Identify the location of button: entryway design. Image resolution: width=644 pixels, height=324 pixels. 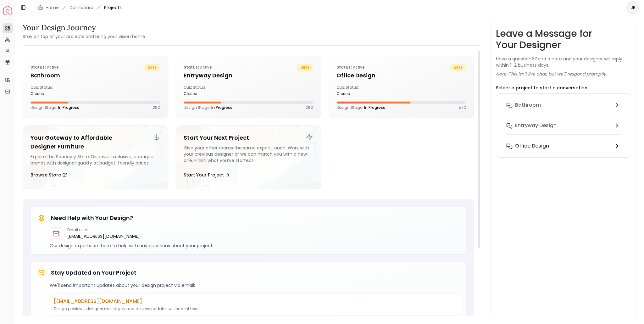
(564, 129).